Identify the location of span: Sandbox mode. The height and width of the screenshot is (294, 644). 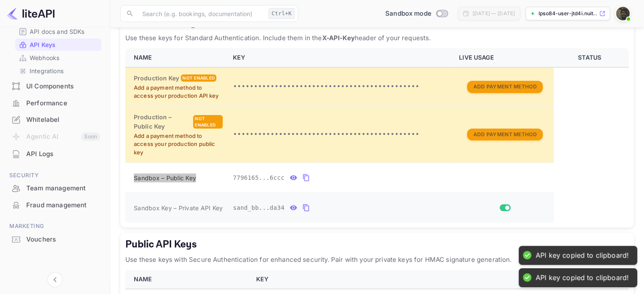
(408, 14).